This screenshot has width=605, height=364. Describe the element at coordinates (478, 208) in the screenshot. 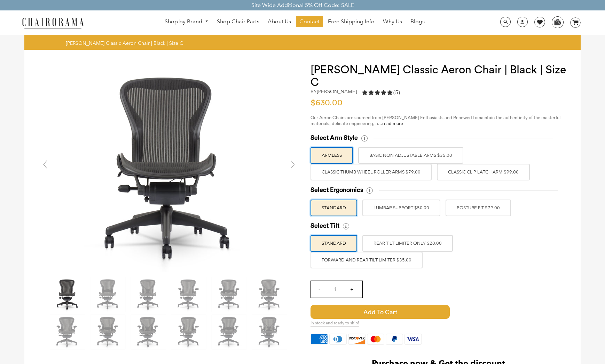

I see `label: POSTURE FIT $79.00` at that location.